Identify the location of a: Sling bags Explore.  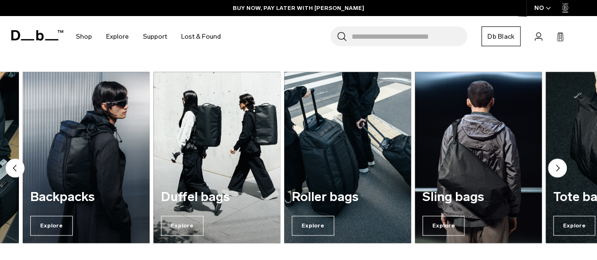
(478, 157).